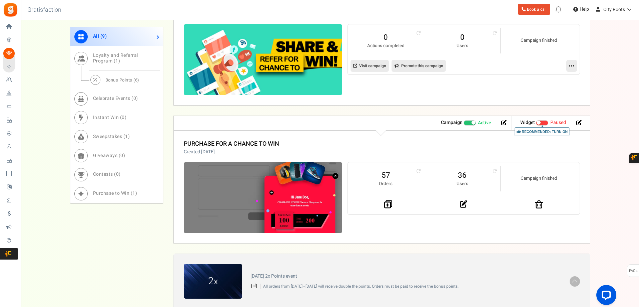  What do you see at coordinates (216, 281) in the screenshot?
I see `small: x` at bounding box center [216, 281].